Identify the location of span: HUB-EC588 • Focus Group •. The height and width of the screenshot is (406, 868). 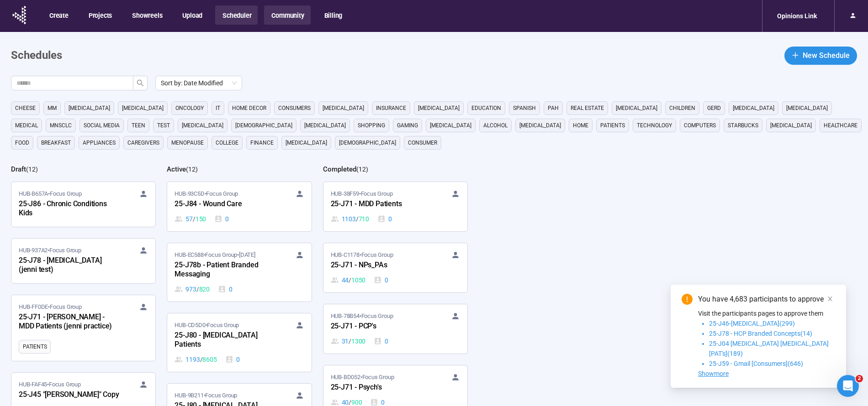
(215, 255).